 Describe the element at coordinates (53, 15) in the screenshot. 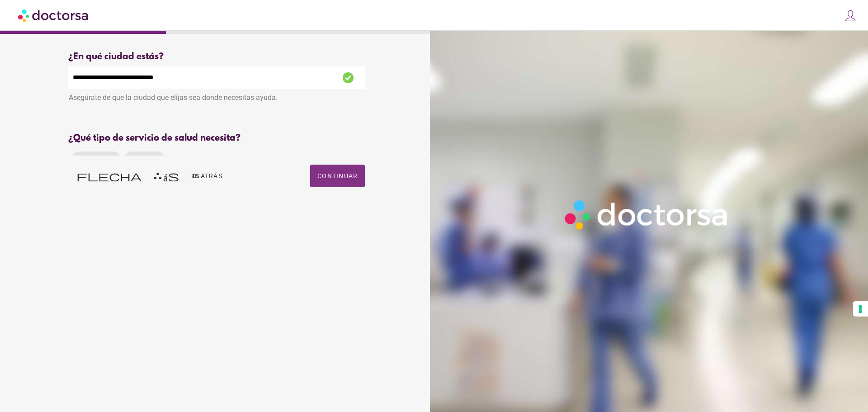

I see `img: Doctorsa.com` at that location.